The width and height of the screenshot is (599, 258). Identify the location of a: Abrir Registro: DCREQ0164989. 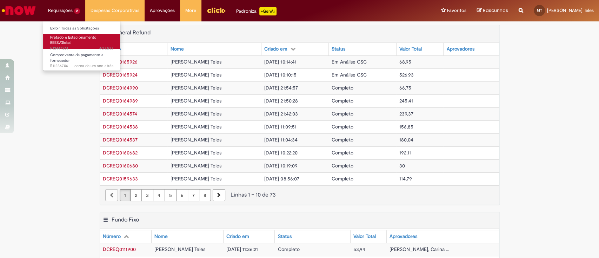
(120, 101).